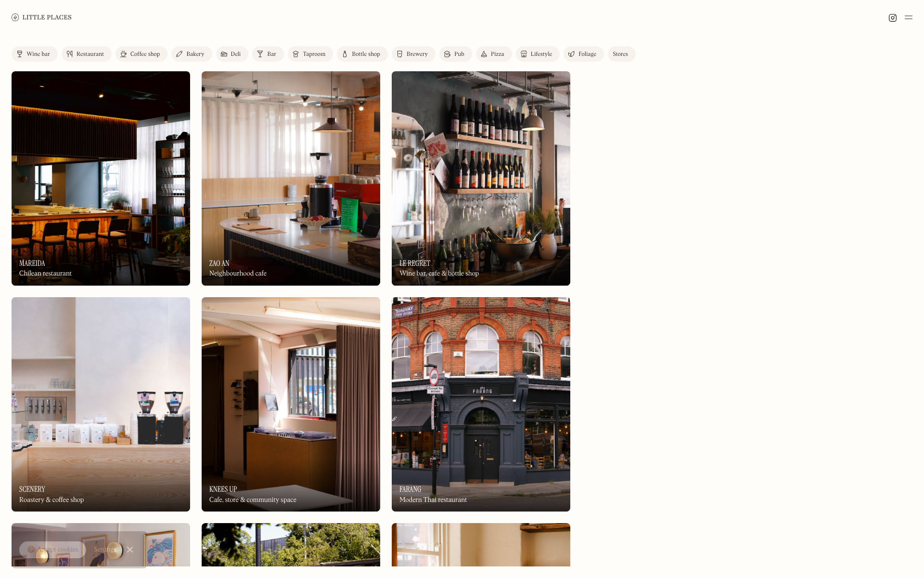  I want to click on img: Le Regret, so click(481, 178).